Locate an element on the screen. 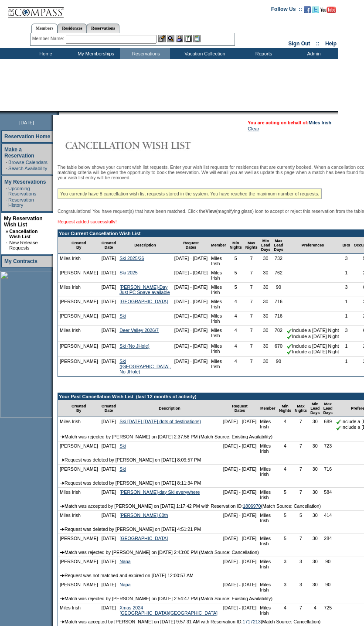 This screenshot has height=626, width=364. a: Cancellation Wish List is located at coordinates (23, 234).